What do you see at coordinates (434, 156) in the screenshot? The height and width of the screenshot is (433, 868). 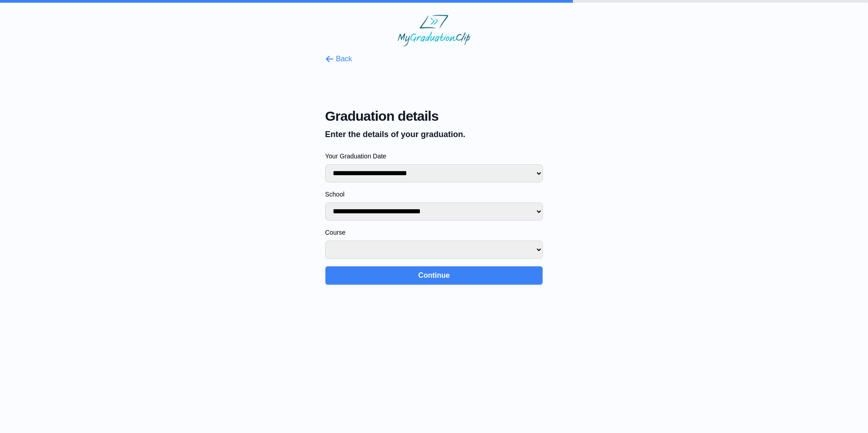 I see `label: Your Graduation Date` at bounding box center [434, 156].